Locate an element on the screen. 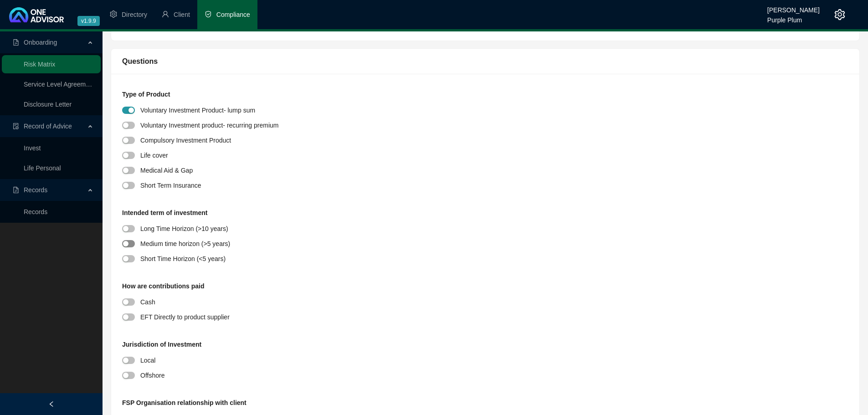 The height and width of the screenshot is (415, 868). div: Jurisdiction of Investment is located at coordinates (485, 347).